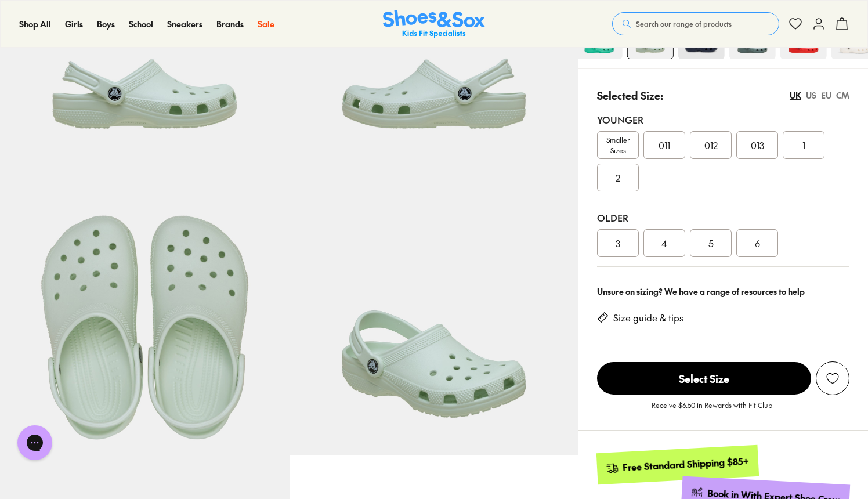  Describe the element at coordinates (686, 465) in the screenshot. I see `div: Free Standard Shipping $85+` at that location.